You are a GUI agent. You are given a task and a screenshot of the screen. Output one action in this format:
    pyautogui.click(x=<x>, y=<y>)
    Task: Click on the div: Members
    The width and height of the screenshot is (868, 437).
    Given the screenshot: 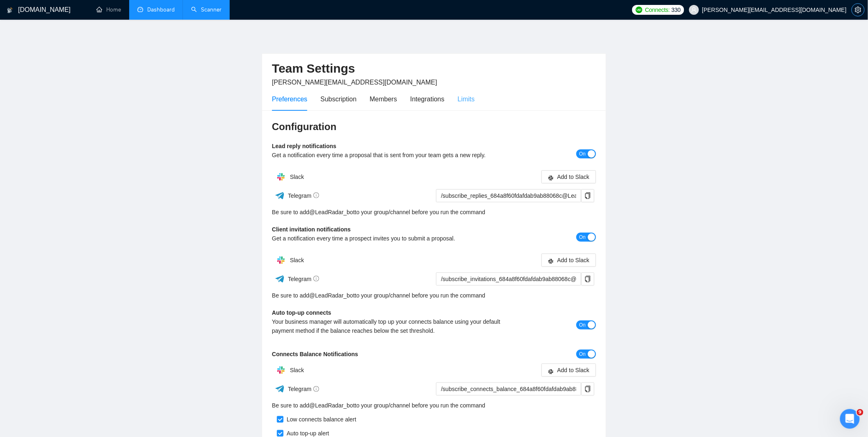 What is the action you would take?
    pyautogui.click(x=383, y=99)
    